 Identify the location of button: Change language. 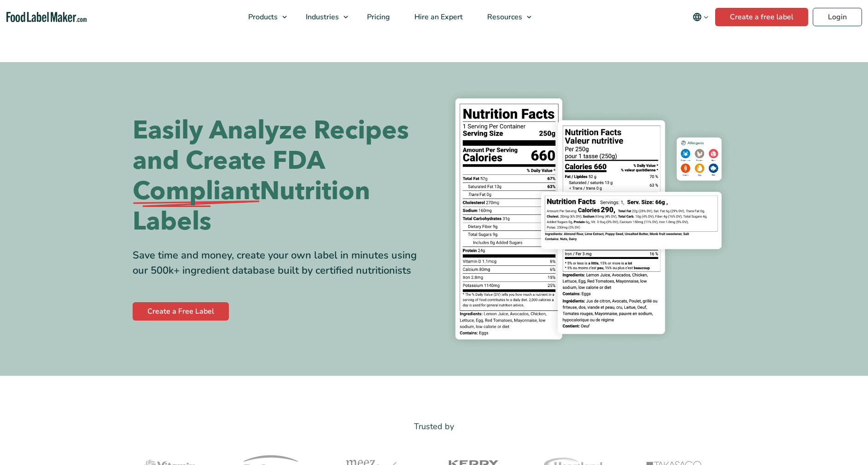
(700, 17).